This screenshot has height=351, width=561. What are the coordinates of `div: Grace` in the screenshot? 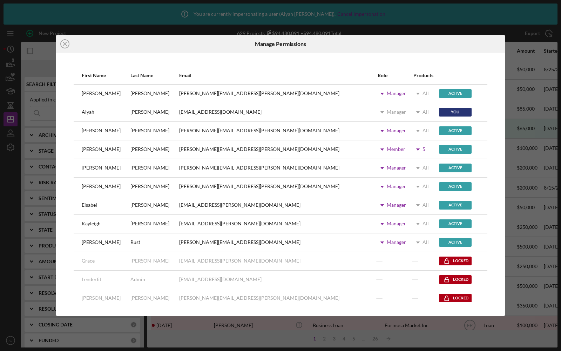 It's located at (88, 261).